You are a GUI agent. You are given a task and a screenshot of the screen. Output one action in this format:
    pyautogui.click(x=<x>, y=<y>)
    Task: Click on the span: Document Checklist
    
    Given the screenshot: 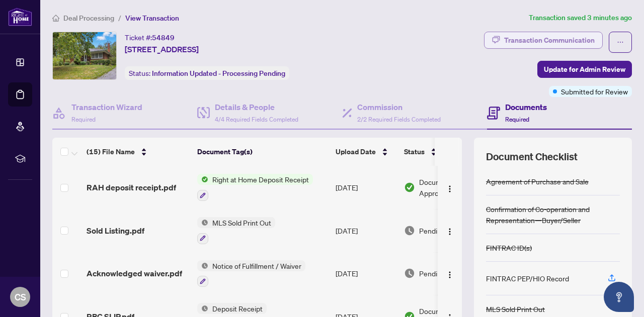 What is the action you would take?
    pyautogui.click(x=532, y=157)
    